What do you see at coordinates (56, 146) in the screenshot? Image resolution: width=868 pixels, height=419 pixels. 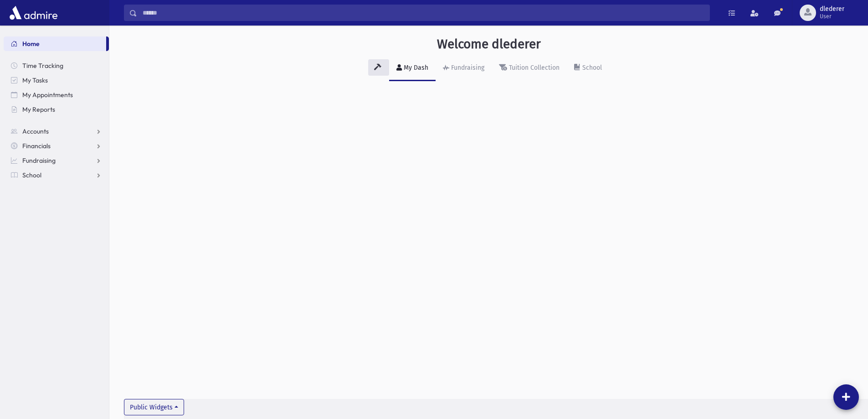 I see `a: Financials` at bounding box center [56, 146].